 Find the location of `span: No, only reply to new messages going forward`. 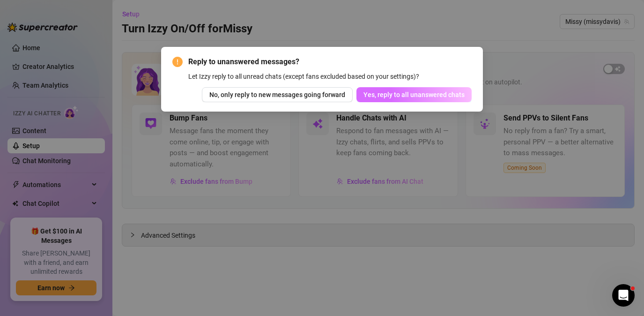

span: No, only reply to new messages going forward is located at coordinates (277, 95).